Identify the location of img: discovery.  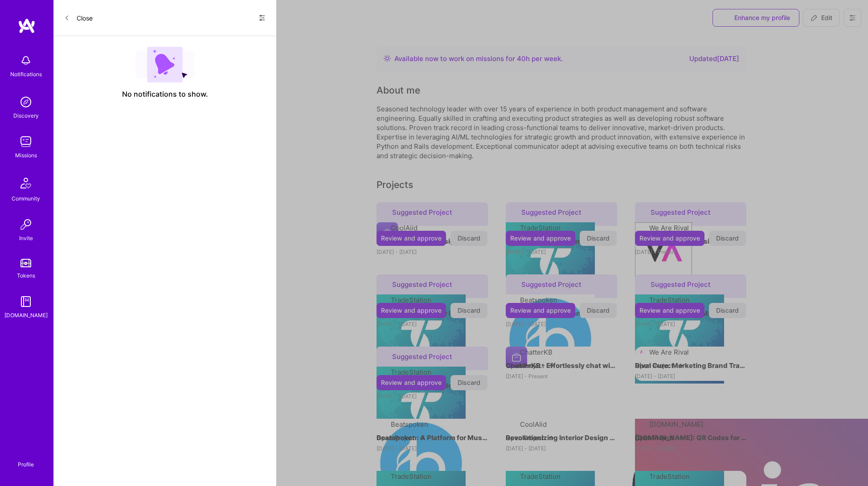
(26, 102).